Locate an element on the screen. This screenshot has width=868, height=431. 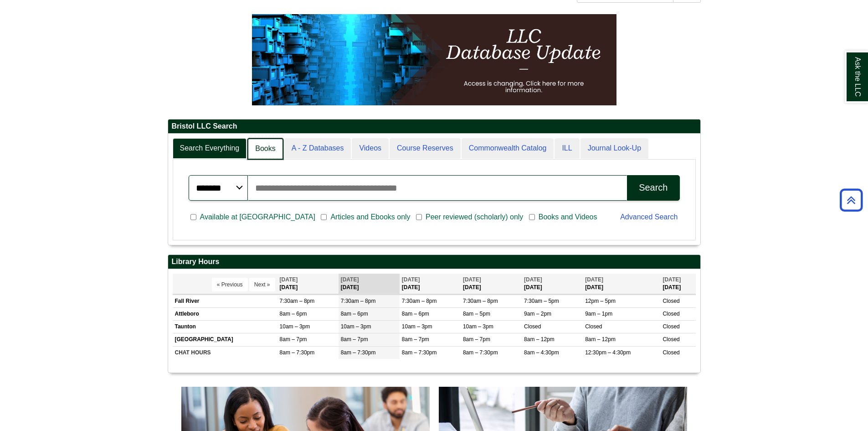
a: Journal Look-Up is located at coordinates (614, 148).